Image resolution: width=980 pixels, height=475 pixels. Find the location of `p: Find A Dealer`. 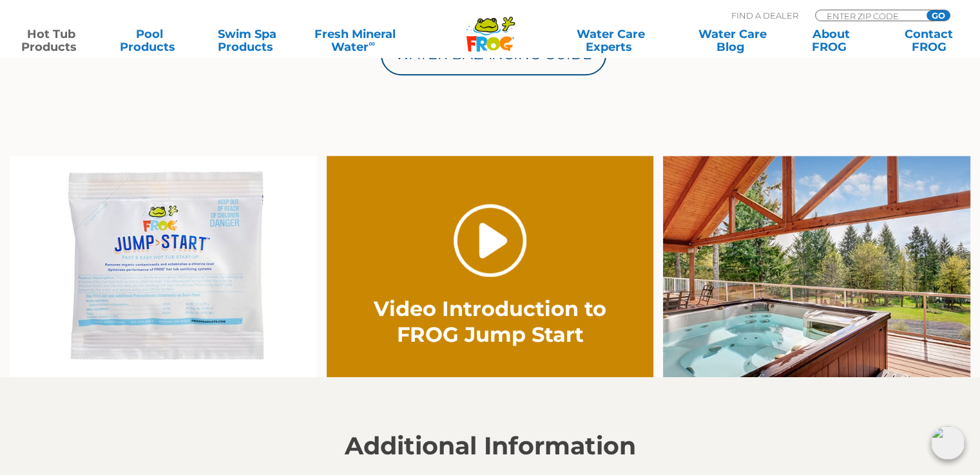

p: Find A Dealer is located at coordinates (764, 16).